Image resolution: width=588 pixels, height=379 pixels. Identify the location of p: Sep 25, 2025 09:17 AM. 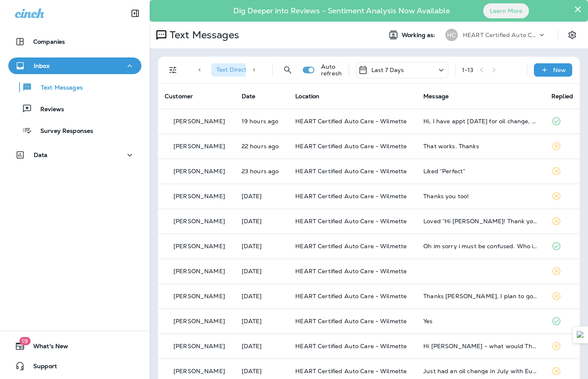
(262, 196).